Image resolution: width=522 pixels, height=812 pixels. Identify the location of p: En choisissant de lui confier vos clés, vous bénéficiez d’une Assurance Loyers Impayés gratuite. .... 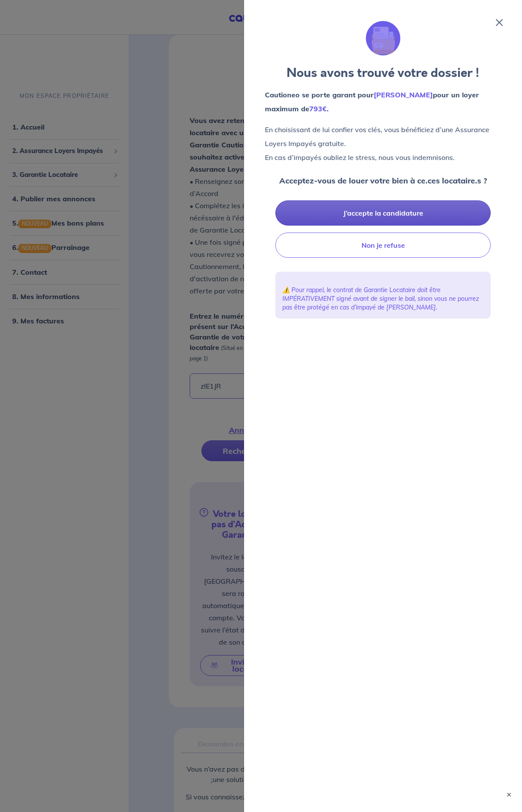
(383, 143).